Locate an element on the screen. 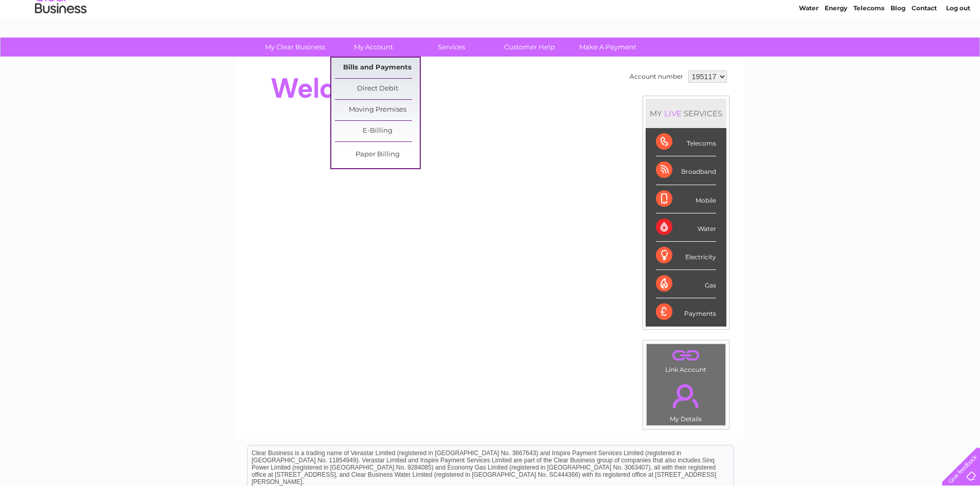 Image resolution: width=980 pixels, height=486 pixels. a: My Clear Business is located at coordinates (295, 47).